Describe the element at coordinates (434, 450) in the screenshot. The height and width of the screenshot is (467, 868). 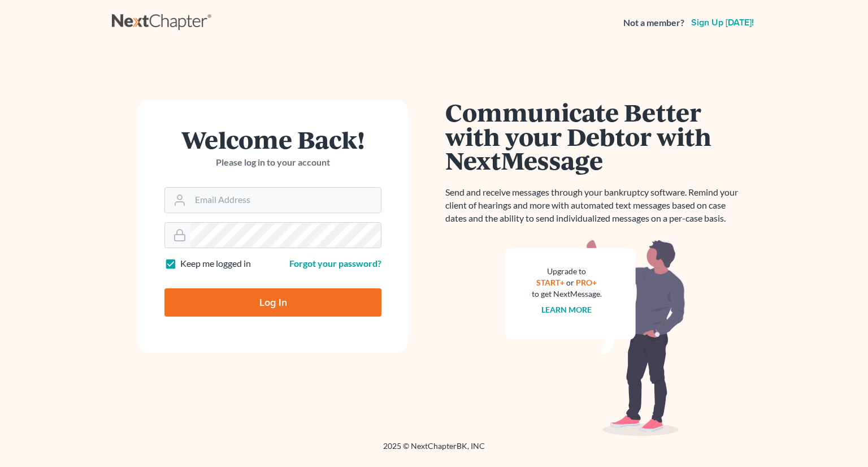
I see `div: 2025 © NextChapterBK, INC` at that location.